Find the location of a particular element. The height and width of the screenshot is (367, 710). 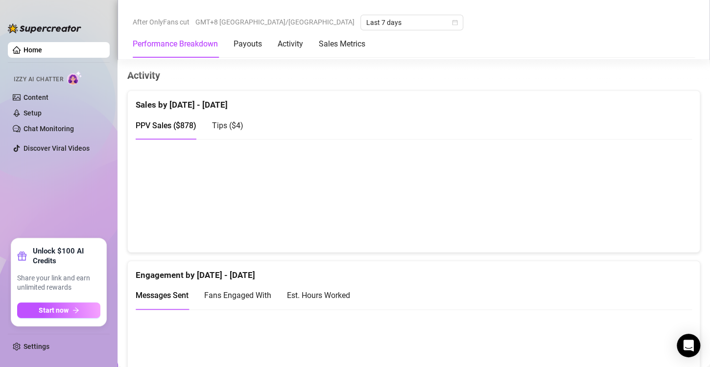

span: Last 7 days is located at coordinates (412, 23).